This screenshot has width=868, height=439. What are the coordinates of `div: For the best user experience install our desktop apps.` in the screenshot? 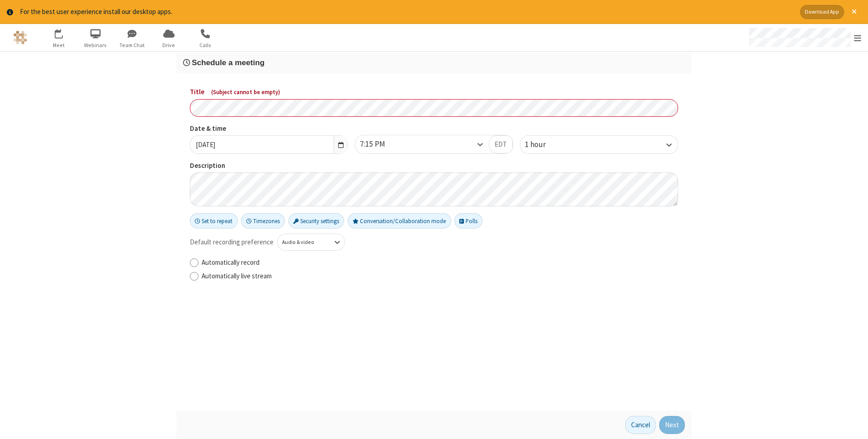 It's located at (406, 12).